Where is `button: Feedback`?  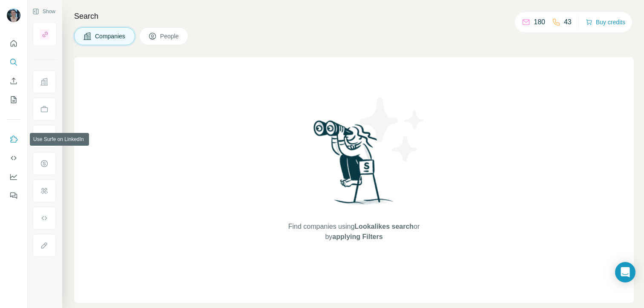
button: Feedback is located at coordinates (14, 196).